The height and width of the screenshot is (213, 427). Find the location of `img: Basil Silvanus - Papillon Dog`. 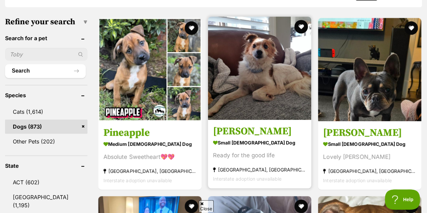

img: Basil Silvanus - Papillon Dog is located at coordinates (259, 68).